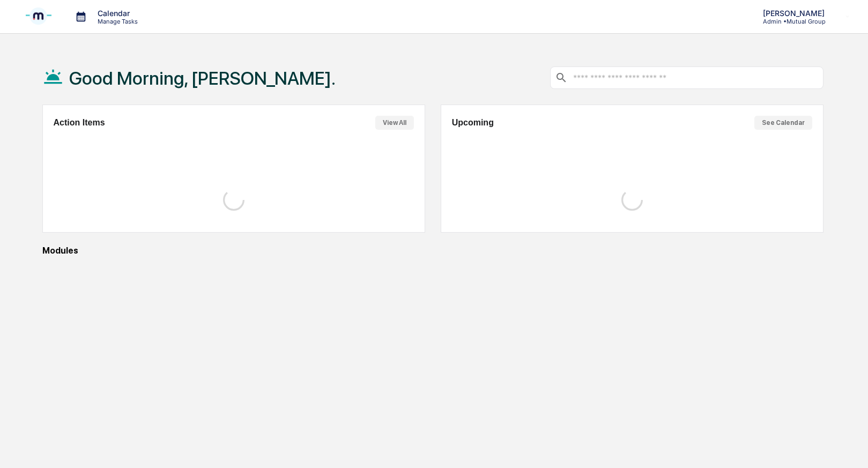  What do you see at coordinates (791, 22) in the screenshot?
I see `p: Admin • Mutual Group` at bounding box center [791, 22].